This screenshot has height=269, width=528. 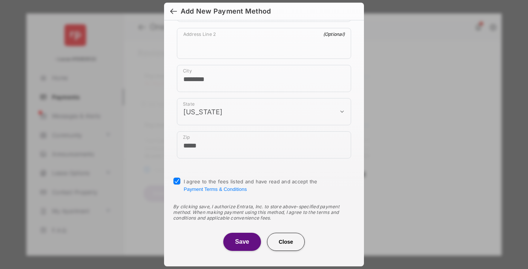 I want to click on div: payment_method_screening[postal_addresses][locality], so click(x=264, y=78).